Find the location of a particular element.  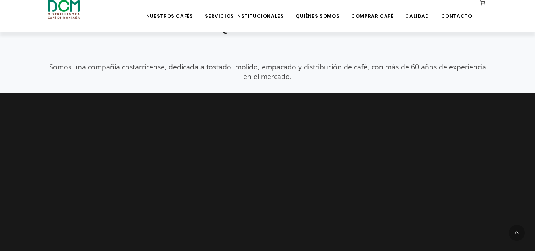

a: Quiénes Somos is located at coordinates (317, 10).